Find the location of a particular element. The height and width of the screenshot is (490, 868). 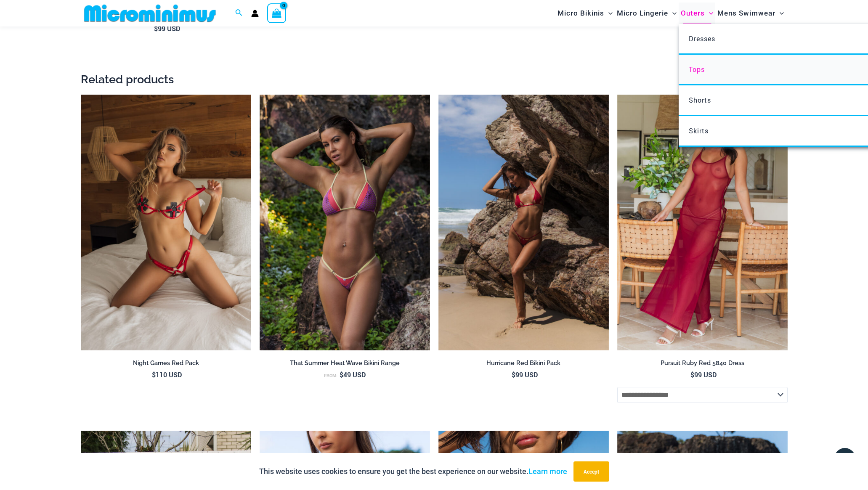

p: This website uses cookies to ensure you get the best experience on our website. is located at coordinates (413, 472).